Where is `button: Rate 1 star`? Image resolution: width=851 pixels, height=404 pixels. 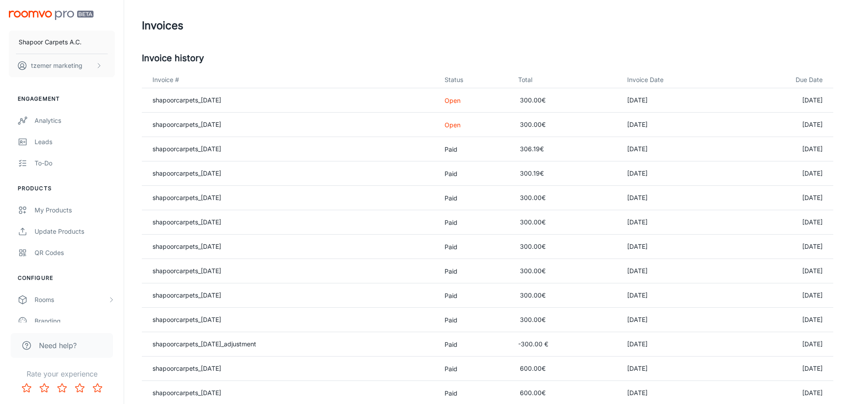
button: Rate 1 star is located at coordinates (27, 388).